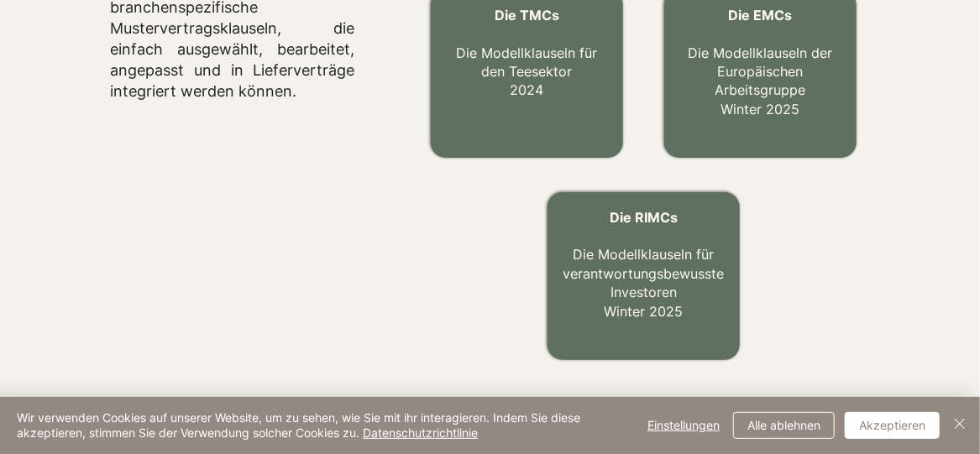 This screenshot has height=454, width=980. I want to click on font: Wir verwenden Cookies auf unserer Website, um zu sehen, wie Sie mit ihr interagieren. Indem Sie d..., so click(298, 425).